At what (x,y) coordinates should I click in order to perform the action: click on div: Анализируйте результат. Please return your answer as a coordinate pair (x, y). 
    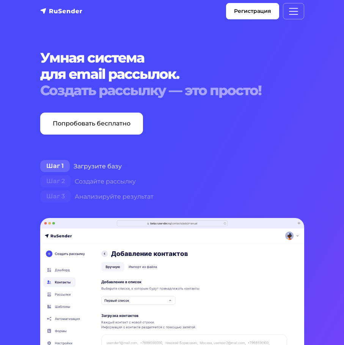
    Looking at the image, I should click on (172, 197).